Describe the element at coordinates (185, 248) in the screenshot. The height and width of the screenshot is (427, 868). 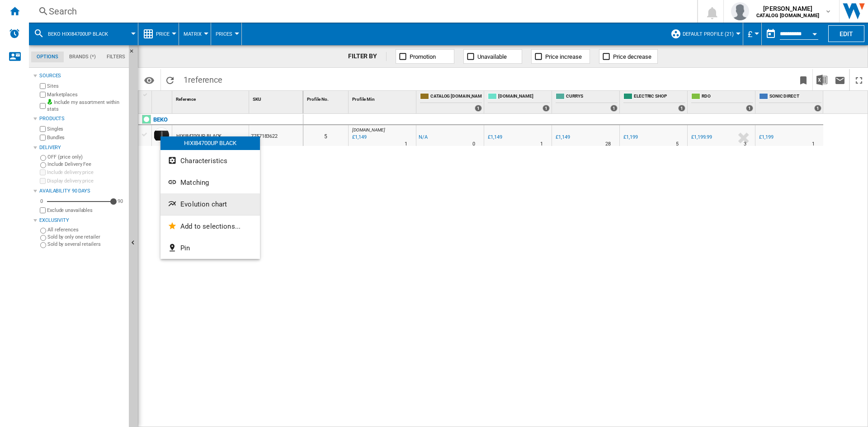
I see `span: Pin` at that location.